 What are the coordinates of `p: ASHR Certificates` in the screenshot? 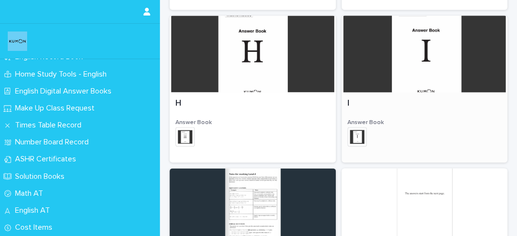 It's located at (47, 159).